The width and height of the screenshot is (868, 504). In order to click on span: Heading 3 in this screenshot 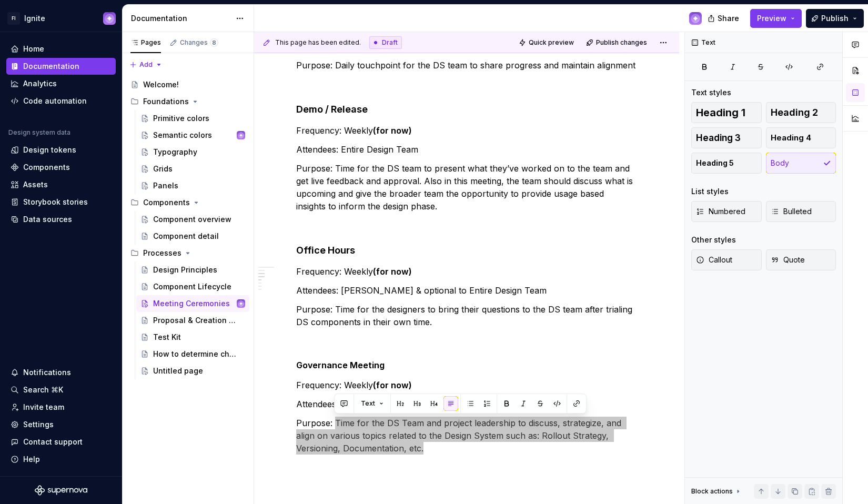, I will do `click(718, 138)`.